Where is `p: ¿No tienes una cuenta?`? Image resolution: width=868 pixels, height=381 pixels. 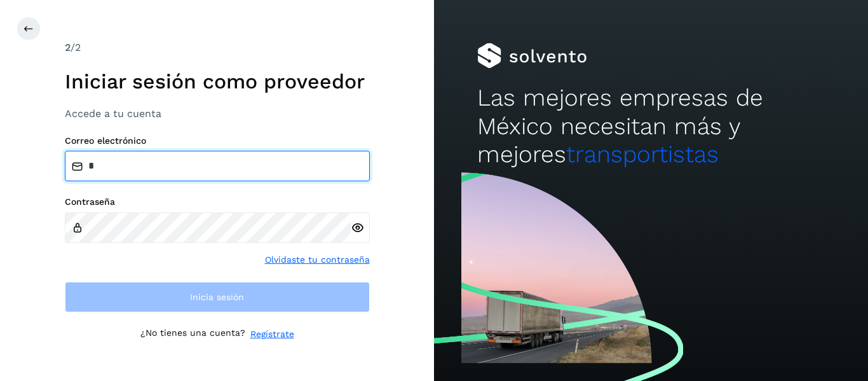 p: ¿No tienes una cuenta? is located at coordinates (192, 334).